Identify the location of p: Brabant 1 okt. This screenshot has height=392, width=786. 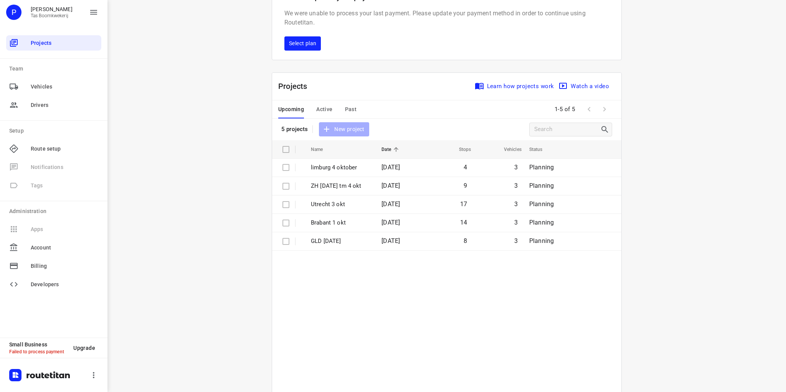
(340, 223).